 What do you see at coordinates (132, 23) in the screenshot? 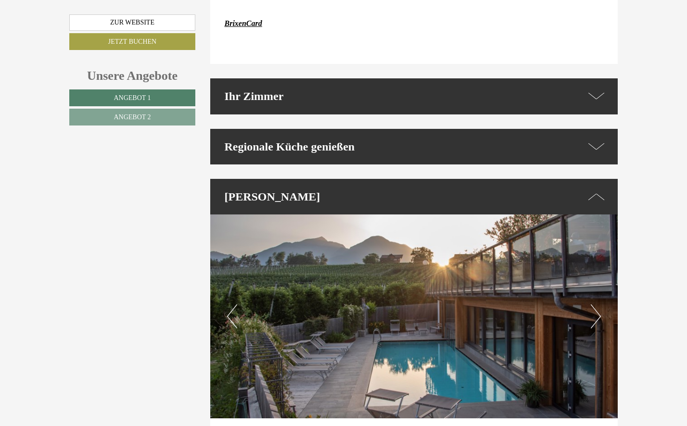
I see `a: Zur Website` at bounding box center [132, 23].